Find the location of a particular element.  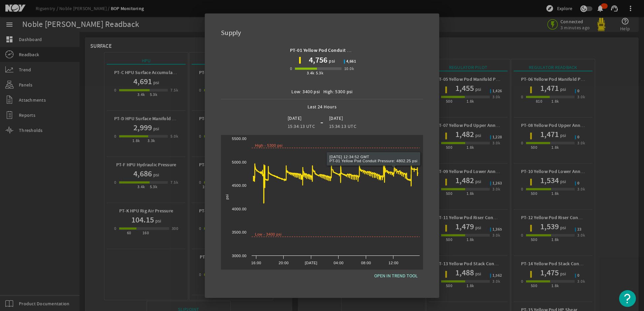

button: Open Resource Center is located at coordinates (628, 298).